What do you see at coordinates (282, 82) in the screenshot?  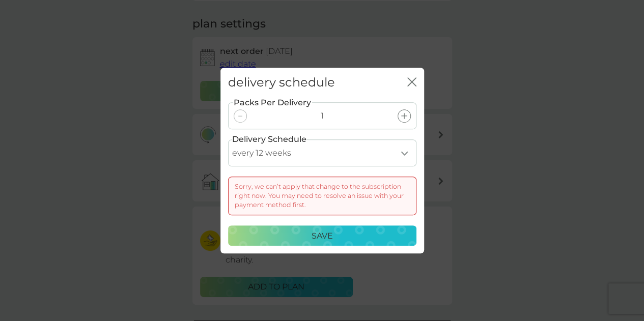 I see `h2: delivery schedule` at bounding box center [282, 82].